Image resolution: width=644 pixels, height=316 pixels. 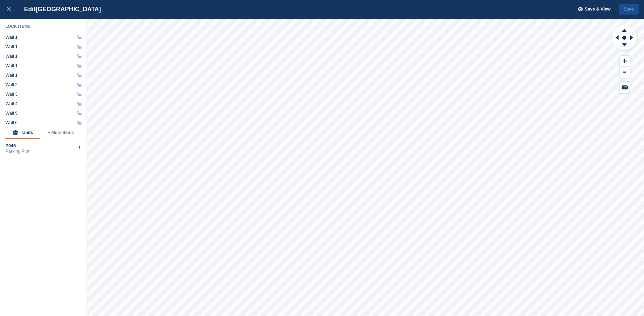 I want to click on button: Save, so click(x=628, y=9).